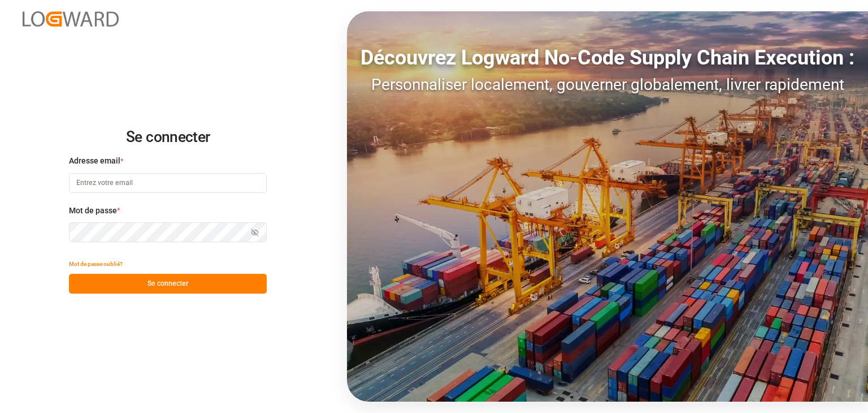 The width and height of the screenshot is (868, 413). Describe the element at coordinates (168, 183) in the screenshot. I see `input: Entrez votre email` at that location.